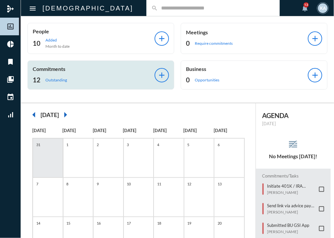 The width and height of the screenshot is (334, 238). Describe the element at coordinates (305, 8) in the screenshot. I see `mat-icon: notifications` at that location.